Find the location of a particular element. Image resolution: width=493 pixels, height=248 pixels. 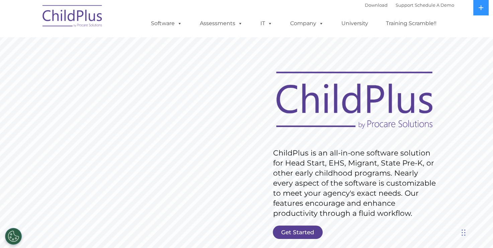

img: ChildPlus by Procare Solutions is located at coordinates (73, 17).